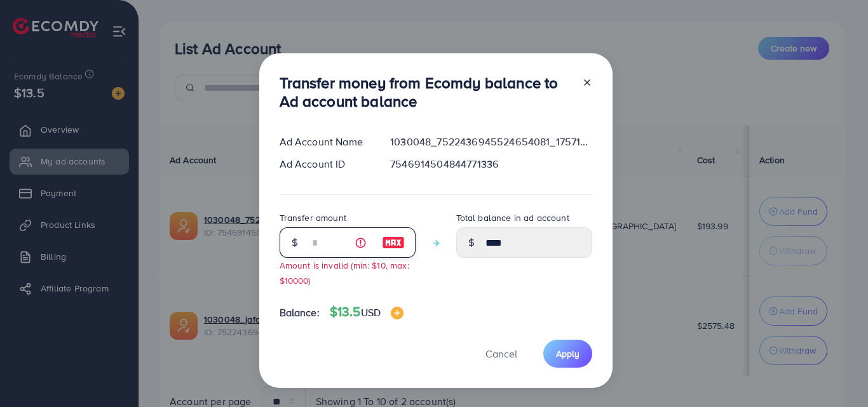 This screenshot has width=868, height=407. Describe the element at coordinates (325, 141) in the screenshot. I see `div: Ad Account Name` at that location.